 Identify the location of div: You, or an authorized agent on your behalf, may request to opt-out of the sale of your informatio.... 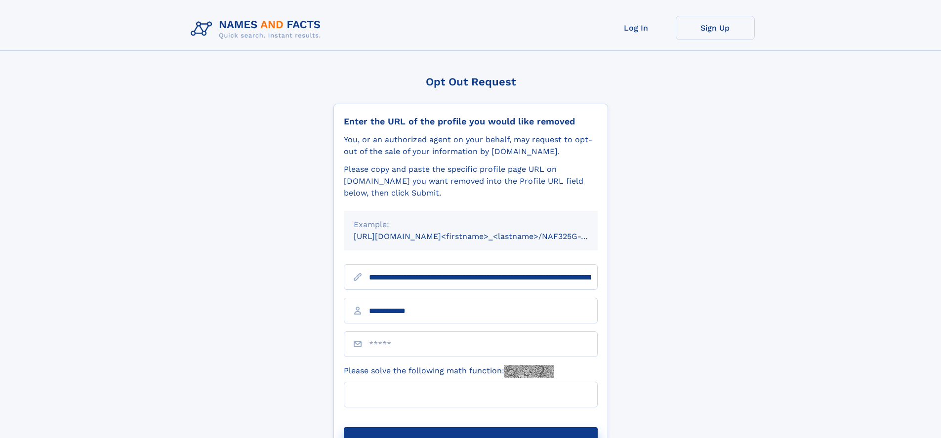
(471, 146).